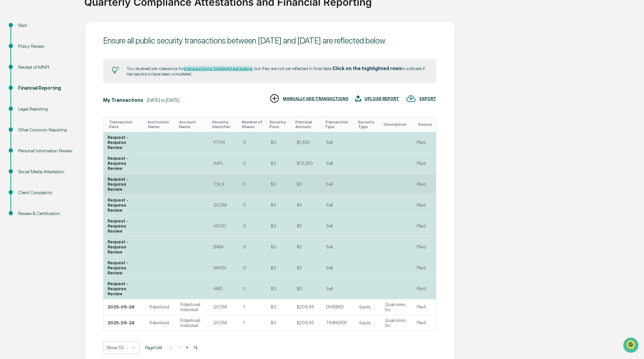 This screenshot has width=644, height=359. I want to click on div: TRANSFER, so click(337, 323).